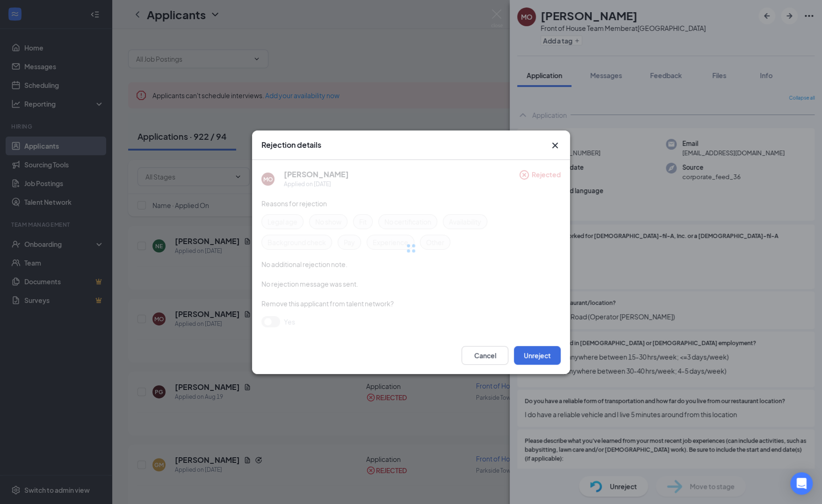 Image resolution: width=822 pixels, height=504 pixels. Describe the element at coordinates (485, 355) in the screenshot. I see `button: Cancel` at that location.